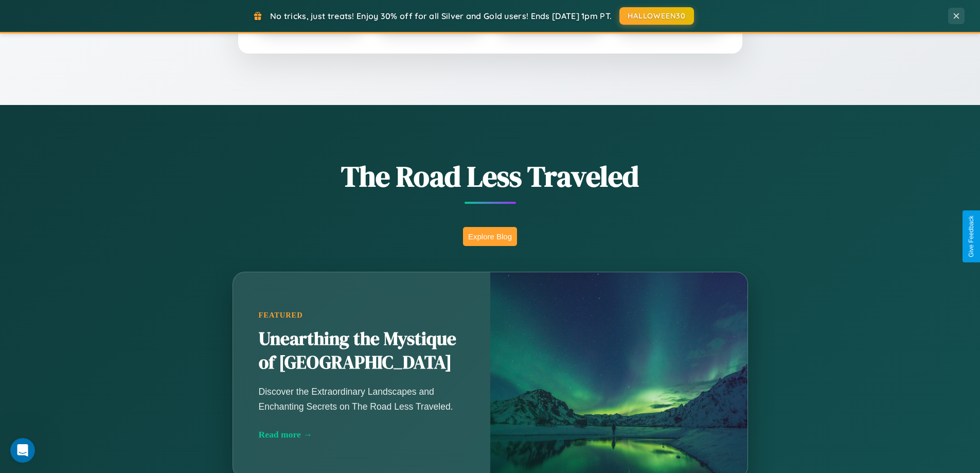 The image size is (980, 473). I want to click on p: Discover the Extraordinary Landscapes and Enchanting Secrets on The Road Less Traveled., so click(361, 399).